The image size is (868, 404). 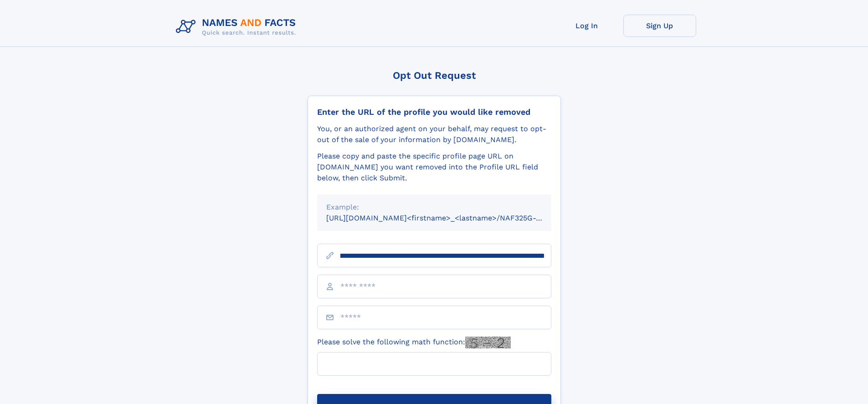 I want to click on img: Logo Names and Facts, so click(x=238, y=27).